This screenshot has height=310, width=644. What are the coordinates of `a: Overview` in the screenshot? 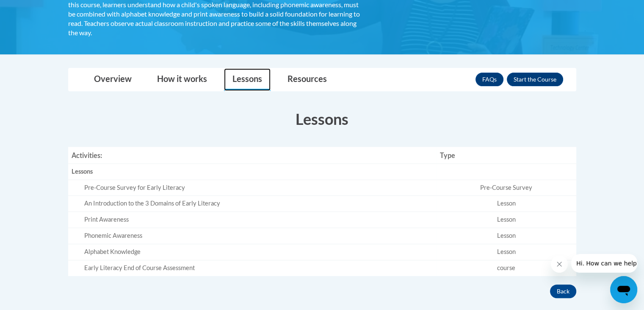 It's located at (113, 79).